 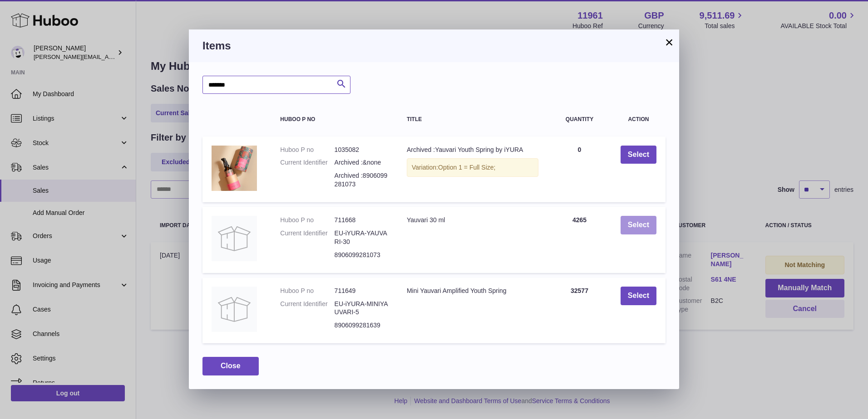 What do you see at coordinates (230, 366) in the screenshot?
I see `button: Close` at bounding box center [230, 366].